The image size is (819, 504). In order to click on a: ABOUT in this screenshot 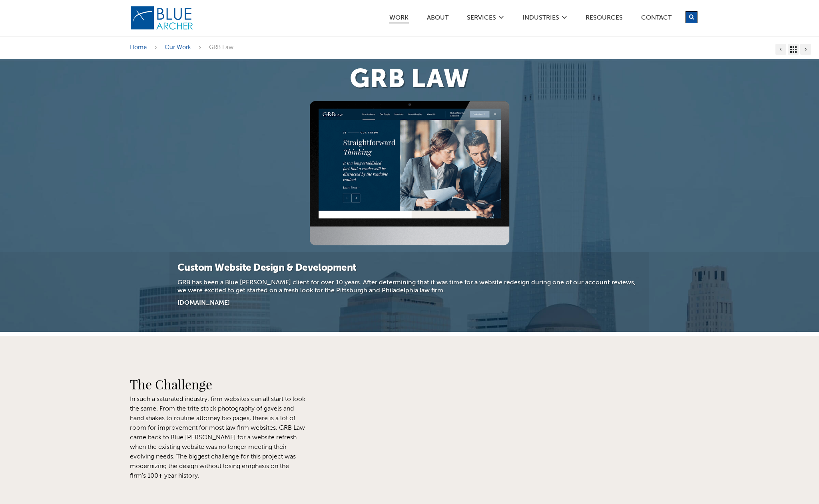, I will do `click(438, 19)`.